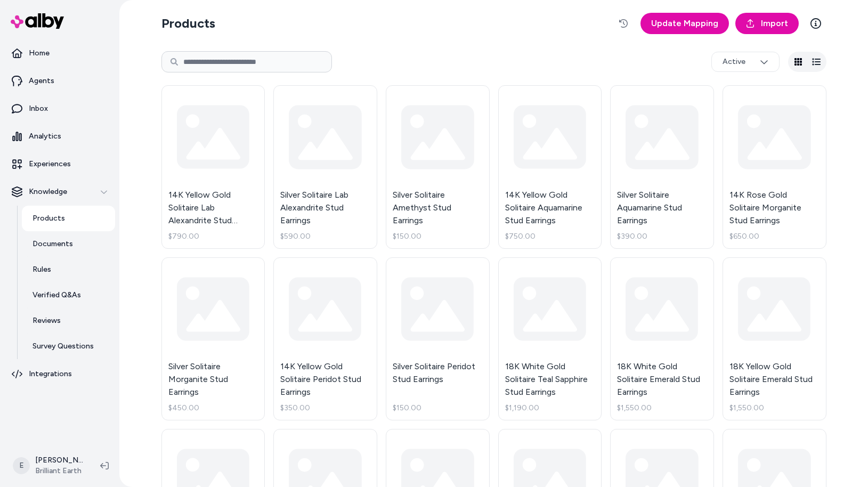 This screenshot has width=868, height=487. I want to click on p: Products, so click(48, 218).